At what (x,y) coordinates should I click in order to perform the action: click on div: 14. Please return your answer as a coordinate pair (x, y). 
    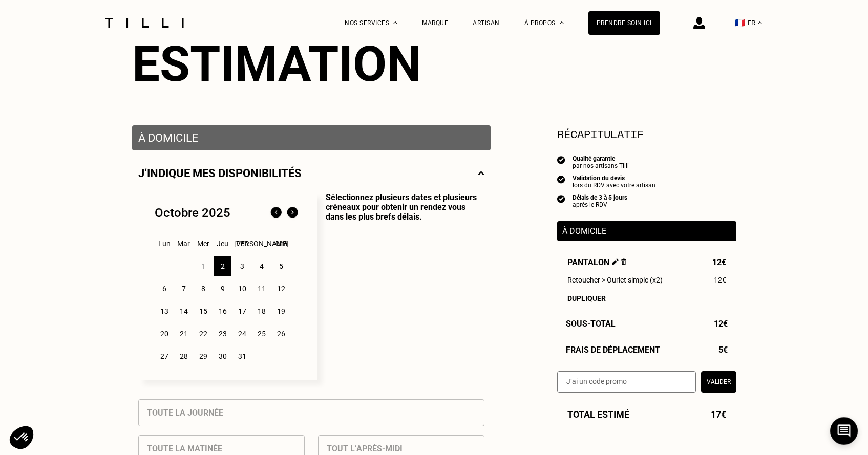
    Looking at the image, I should click on (183, 312).